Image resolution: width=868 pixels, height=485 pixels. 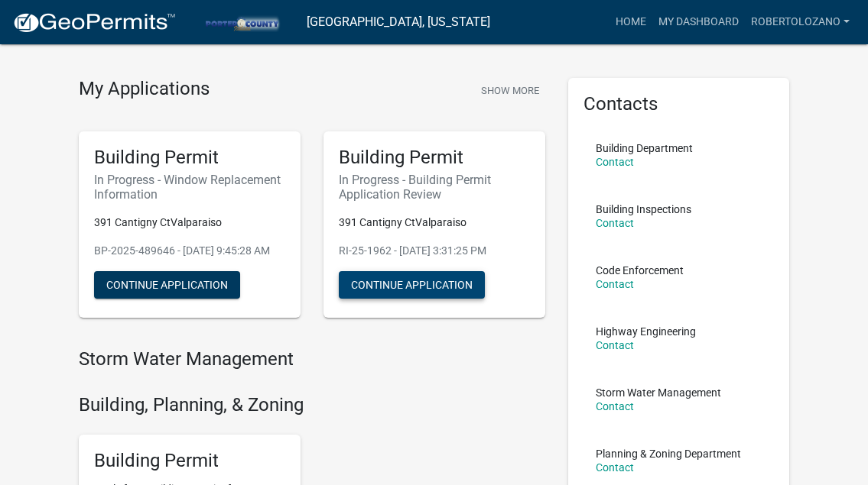 I want to click on h4: Storm Water Management, so click(x=312, y=359).